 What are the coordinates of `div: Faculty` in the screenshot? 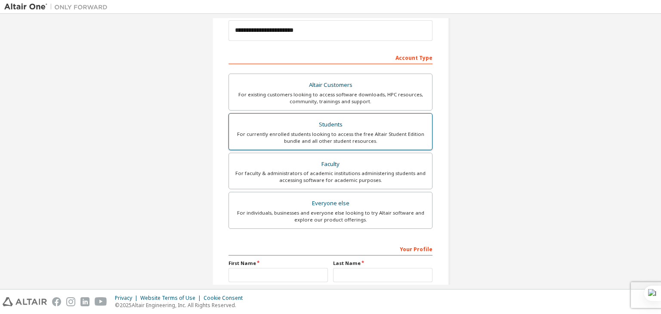 It's located at (331, 164).